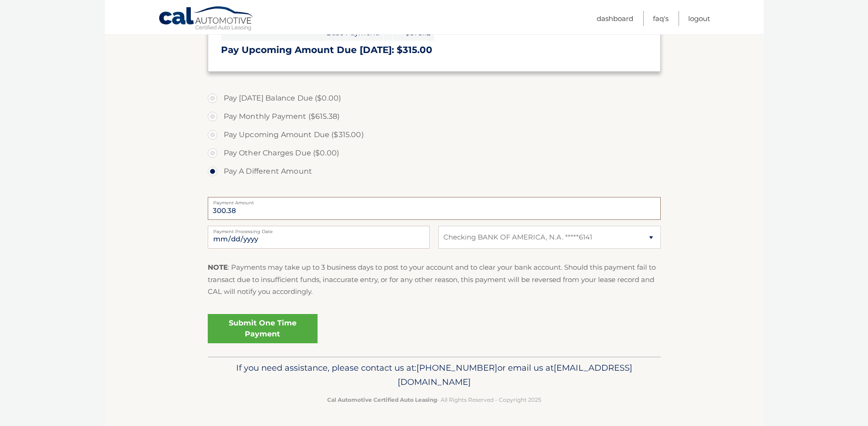 The width and height of the screenshot is (868, 426). I want to click on p: - All Rights Reserved - Copyright 2025, so click(435, 400).